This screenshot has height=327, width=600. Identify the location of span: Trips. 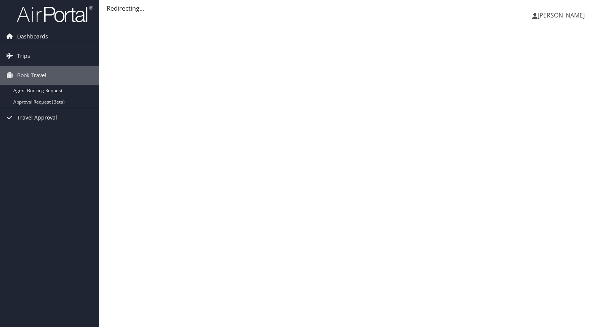
(24, 56).